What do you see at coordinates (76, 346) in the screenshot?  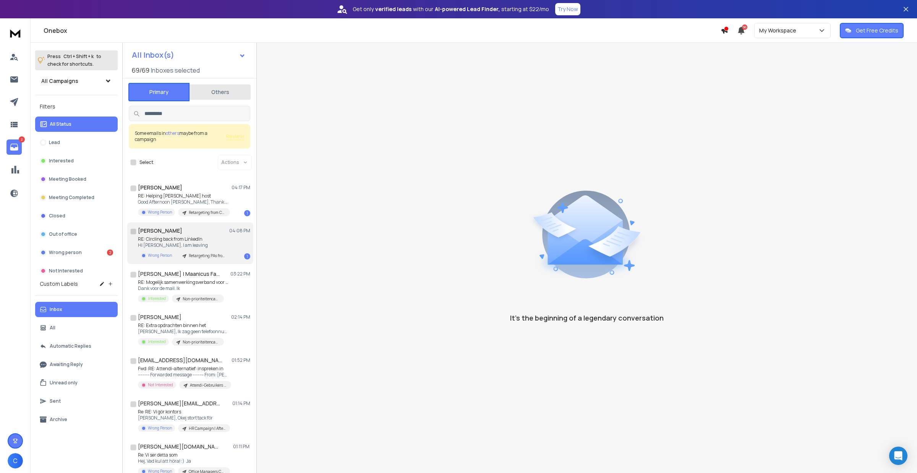 I see `button: Automatic Replies` at bounding box center [76, 346].